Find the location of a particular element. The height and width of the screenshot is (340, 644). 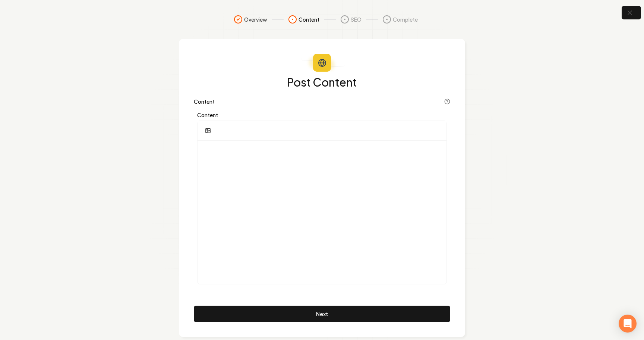

span: Overview is located at coordinates (255, 20).